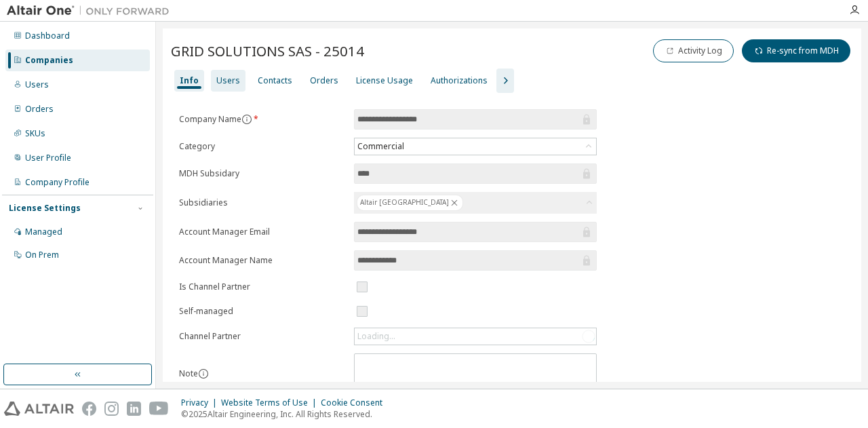  Describe the element at coordinates (286, 414) in the screenshot. I see `p: © 2025 Altair Engineering, Inc. All Rights Reserved.` at that location.